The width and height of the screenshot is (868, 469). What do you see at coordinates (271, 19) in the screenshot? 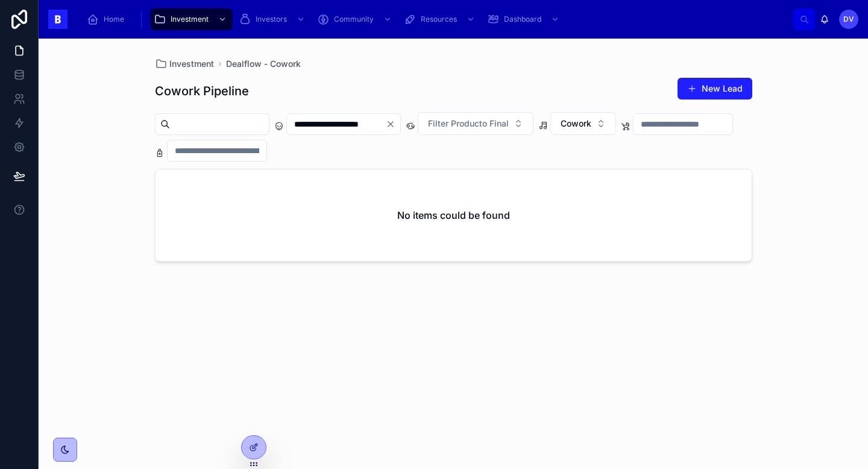
I see `span: Investors` at bounding box center [271, 19].